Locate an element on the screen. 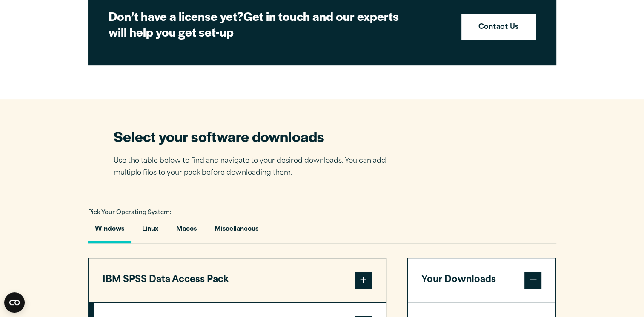 The height and width of the screenshot is (317, 644). strong: Don’t have a license yet? is located at coordinates (176, 16).